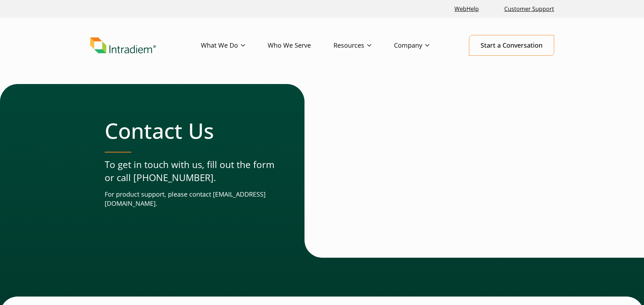 The width and height of the screenshot is (644, 305). What do you see at coordinates (364, 46) in the screenshot?
I see `a: Resources` at bounding box center [364, 46].